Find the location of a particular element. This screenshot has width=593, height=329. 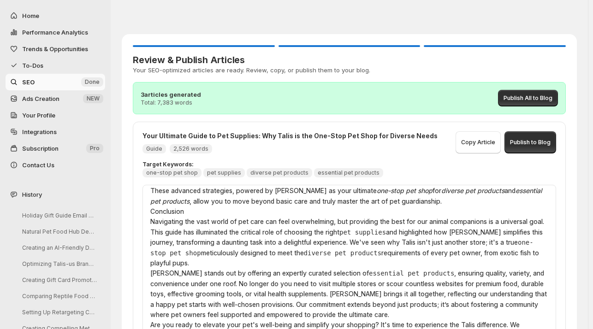

button: Natural Pet Food Hub Development Guide is located at coordinates (59, 231).